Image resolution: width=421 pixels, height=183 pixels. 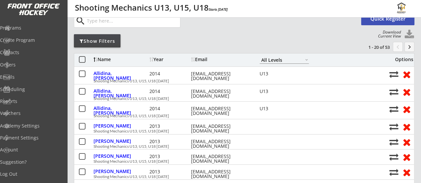 What do you see at coordinates (120, 60) in the screenshot?
I see `div: Name` at bounding box center [120, 60].